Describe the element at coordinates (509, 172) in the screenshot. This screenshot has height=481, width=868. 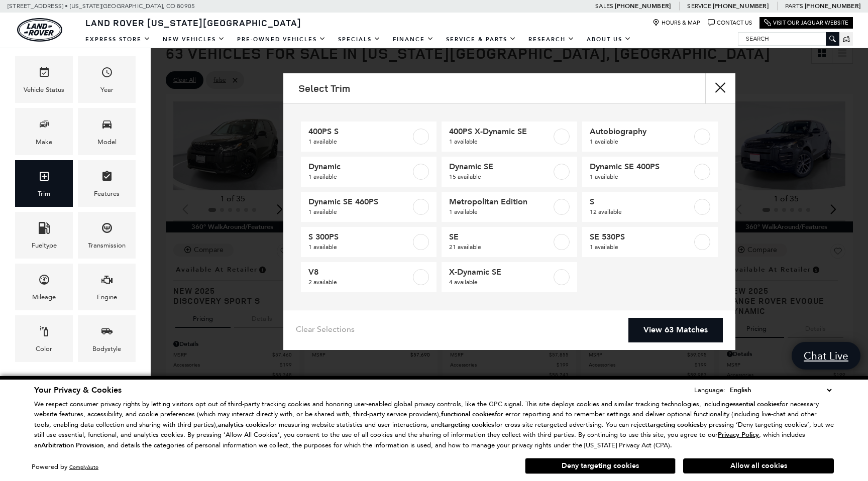
I see `a: Dynamic SE15 available` at that location.